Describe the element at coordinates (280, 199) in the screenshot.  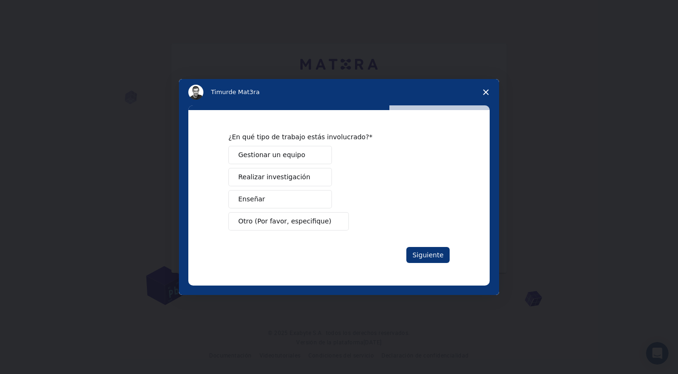
I see `button: Enseñar` at that location.